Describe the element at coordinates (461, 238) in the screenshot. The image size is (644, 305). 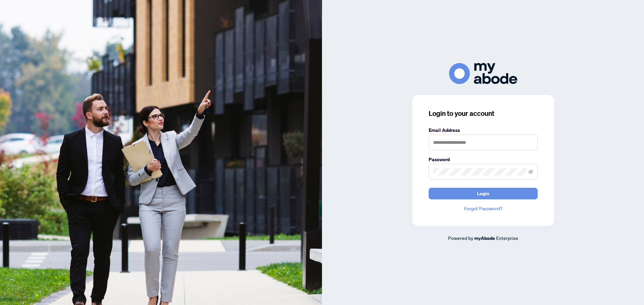
I see `span: Powered by` at that location.